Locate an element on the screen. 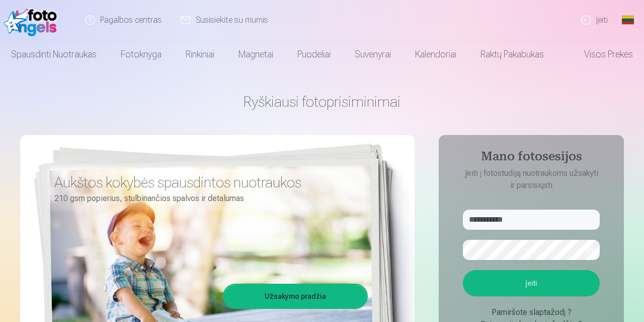 The width and height of the screenshot is (644, 322). h1: Ryškiausi fotoprisiminimai is located at coordinates (322, 102).